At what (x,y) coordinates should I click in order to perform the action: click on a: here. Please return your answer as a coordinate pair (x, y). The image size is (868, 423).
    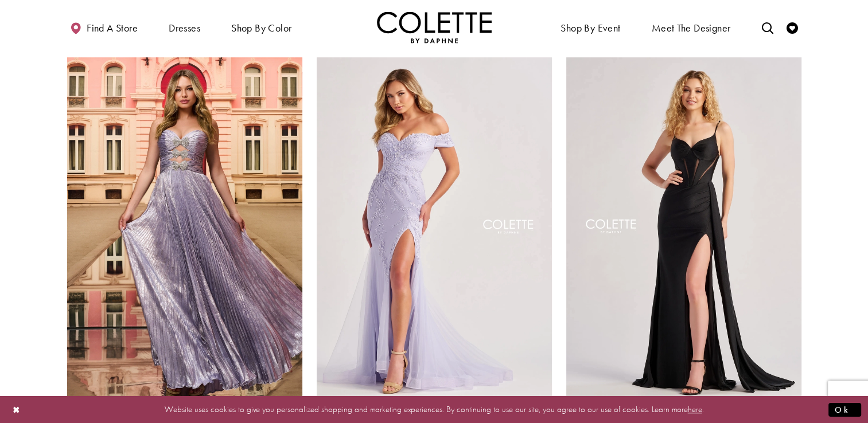
    Looking at the image, I should click on (695, 410).